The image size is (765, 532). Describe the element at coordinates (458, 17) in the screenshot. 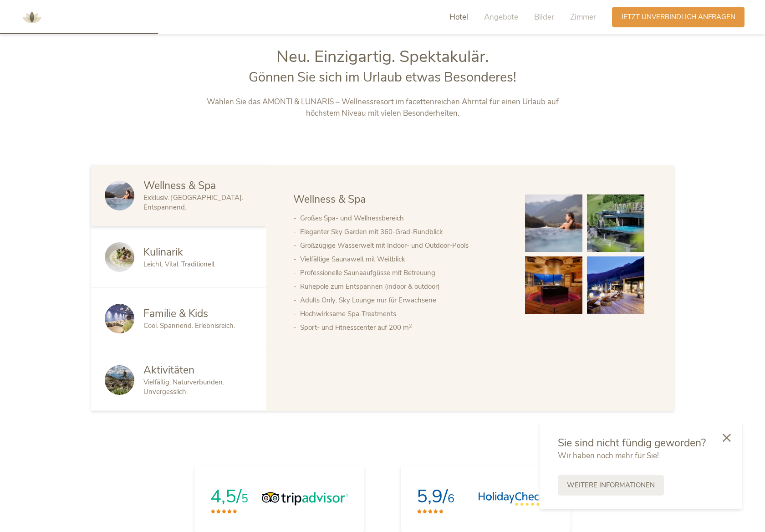

I see `span: Hotel` at that location.